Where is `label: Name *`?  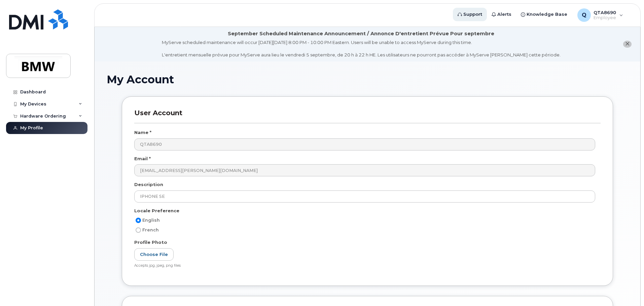 label: Name * is located at coordinates (143, 132).